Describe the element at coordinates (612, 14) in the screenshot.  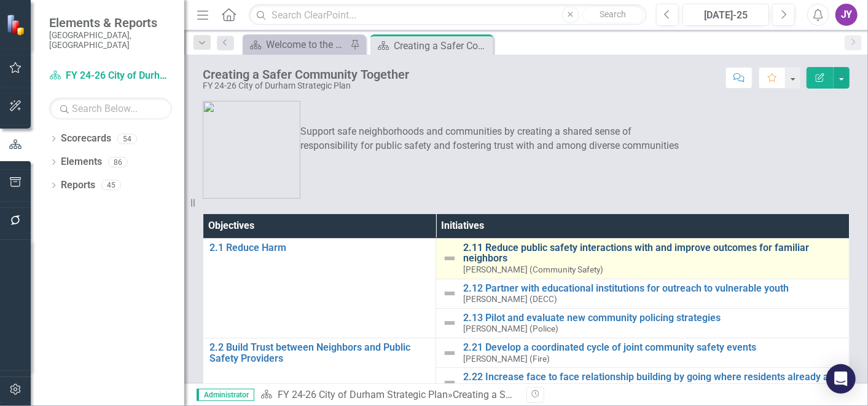
I see `span: Search` at that location.